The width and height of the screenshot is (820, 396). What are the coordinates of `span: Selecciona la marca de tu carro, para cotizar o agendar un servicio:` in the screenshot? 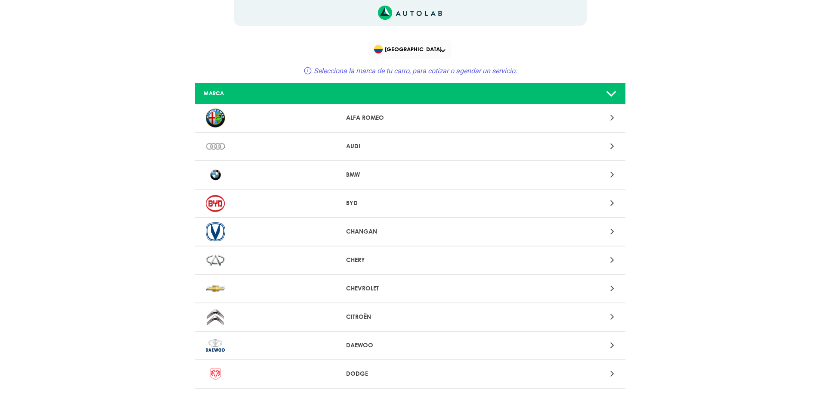 It's located at (415, 71).